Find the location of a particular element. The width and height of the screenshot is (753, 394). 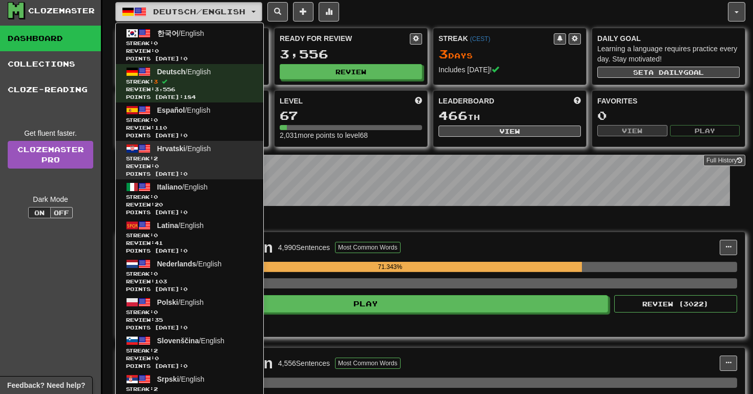

button: More stats is located at coordinates (329, 12).